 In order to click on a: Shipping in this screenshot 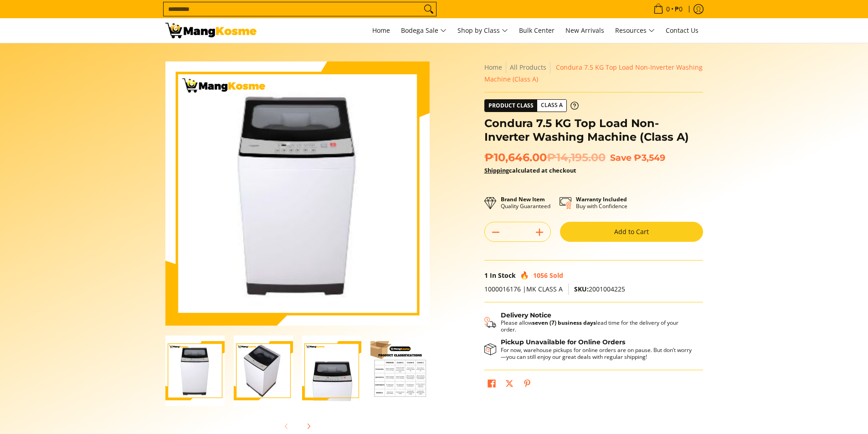, I will do `click(497, 171)`.